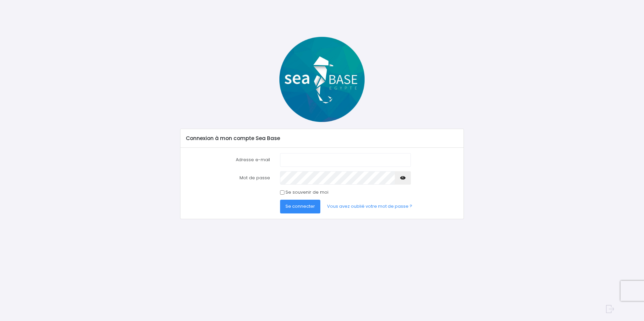 This screenshot has width=644, height=321. I want to click on span: Se connecter, so click(300, 206).